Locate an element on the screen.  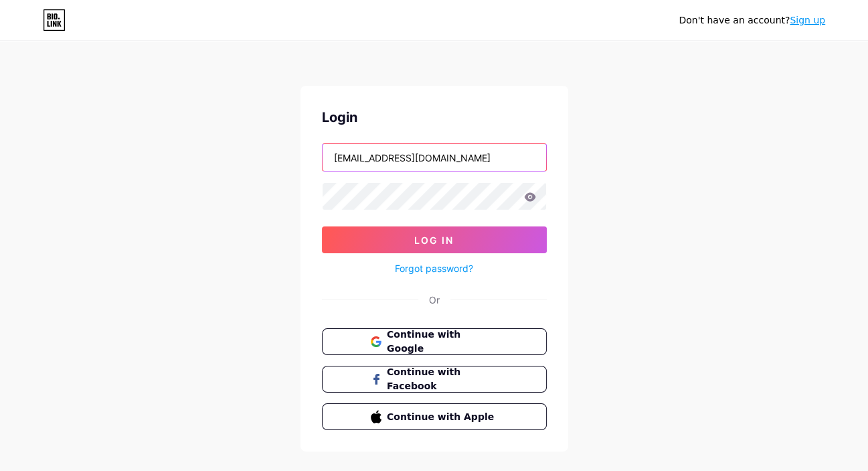
button: Continue with Facebook is located at coordinates (434, 379).